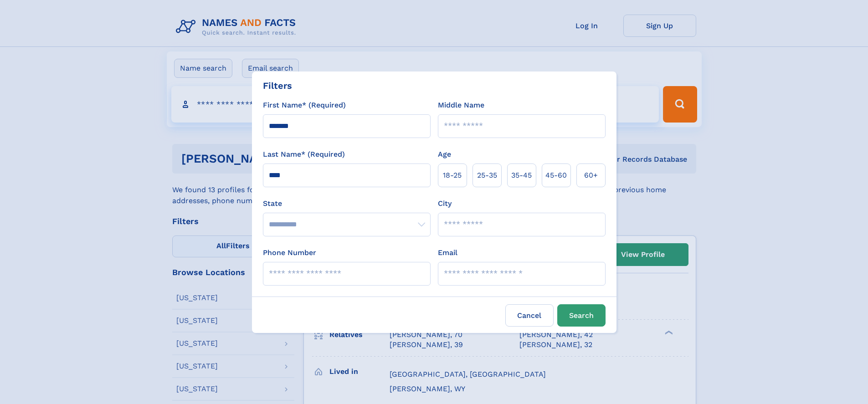 This screenshot has width=868, height=404. Describe the element at coordinates (304, 155) in the screenshot. I see `label: Last Name* (Required)` at that location.